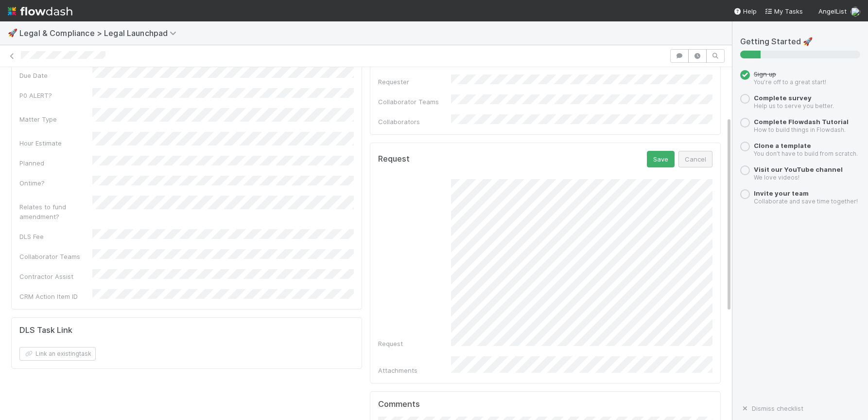 This screenshot has width=868, height=420. What do you see at coordinates (414, 122) in the screenshot?
I see `div: Collaborators` at bounding box center [414, 122].